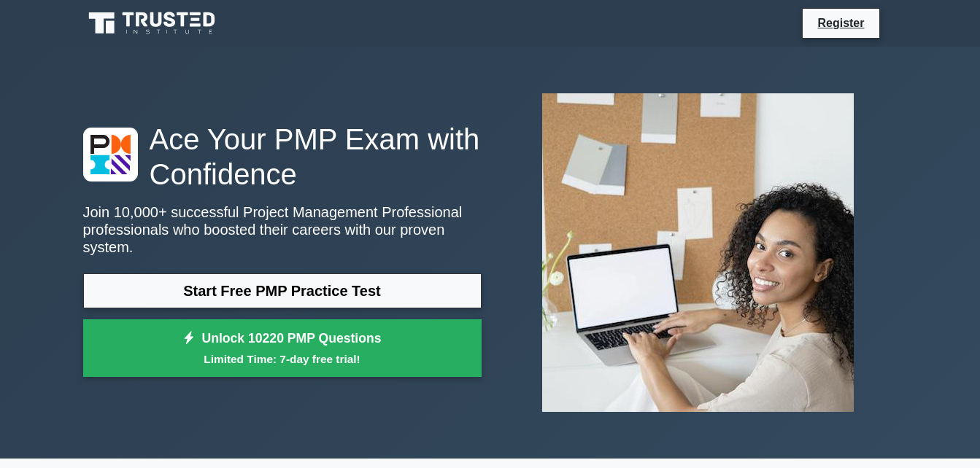  I want to click on p: Join 10,000+ successful Project Management Professional professionals who boosted their careers w..., so click(283, 230).